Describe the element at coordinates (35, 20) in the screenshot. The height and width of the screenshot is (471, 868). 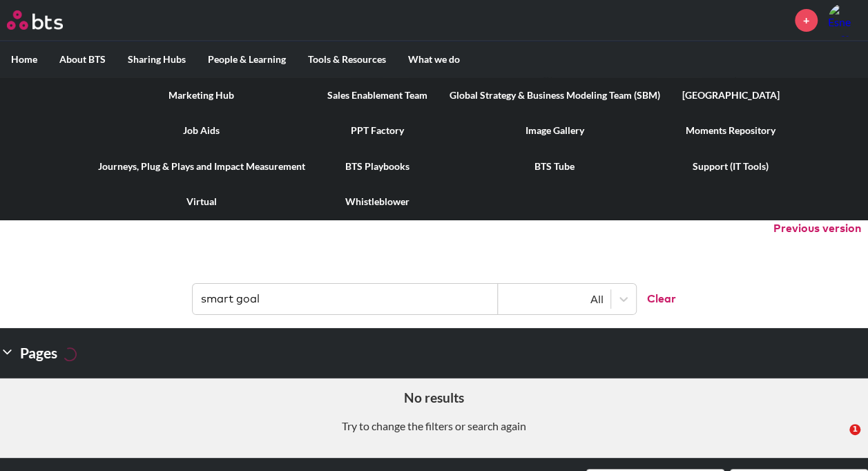
I see `img: BTS Logo` at that location.